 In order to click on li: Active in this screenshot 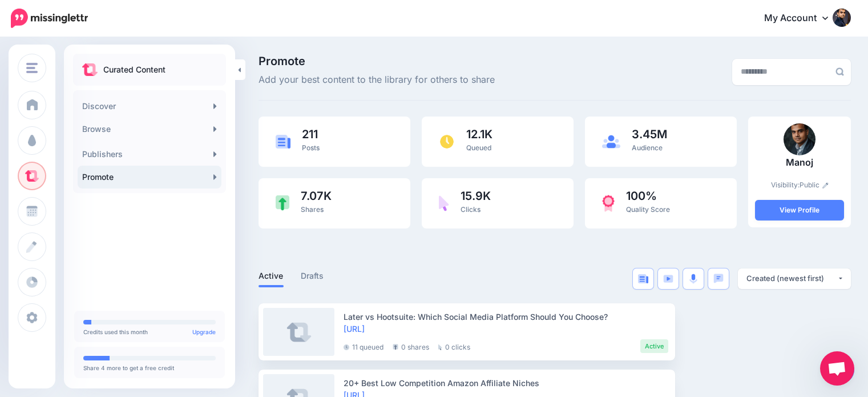, I will do `click(654, 346)`.